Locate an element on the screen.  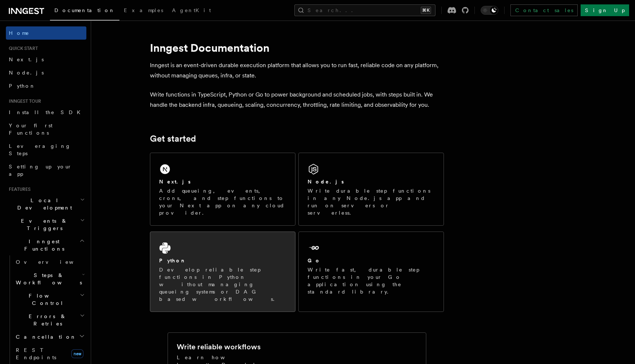
button: Steps & Workflows is located at coordinates (50, 279).